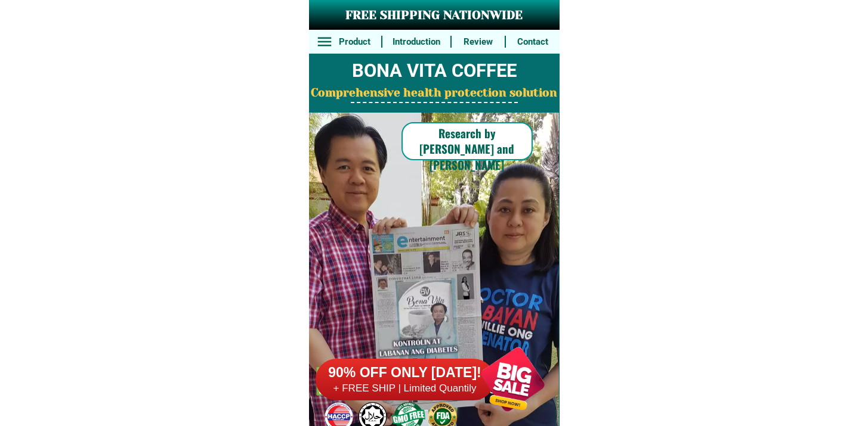  Describe the element at coordinates (434, 16) in the screenshot. I see `h3: FREE SHIPPING NATIONWIDE` at that location.